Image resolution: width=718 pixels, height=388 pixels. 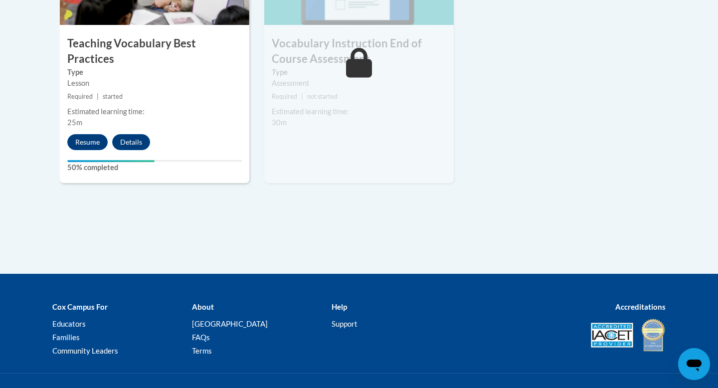 What do you see at coordinates (111, 161) in the screenshot?
I see `div: Your progress` at bounding box center [111, 161].